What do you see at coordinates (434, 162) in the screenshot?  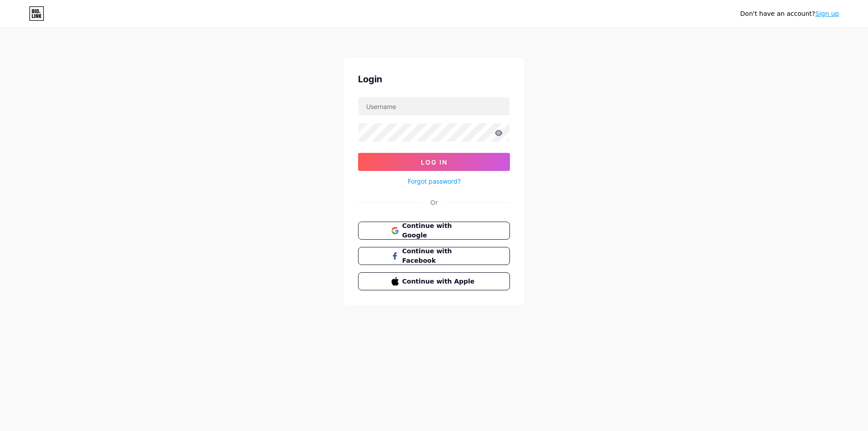 I see `button: Log In` at bounding box center [434, 162].